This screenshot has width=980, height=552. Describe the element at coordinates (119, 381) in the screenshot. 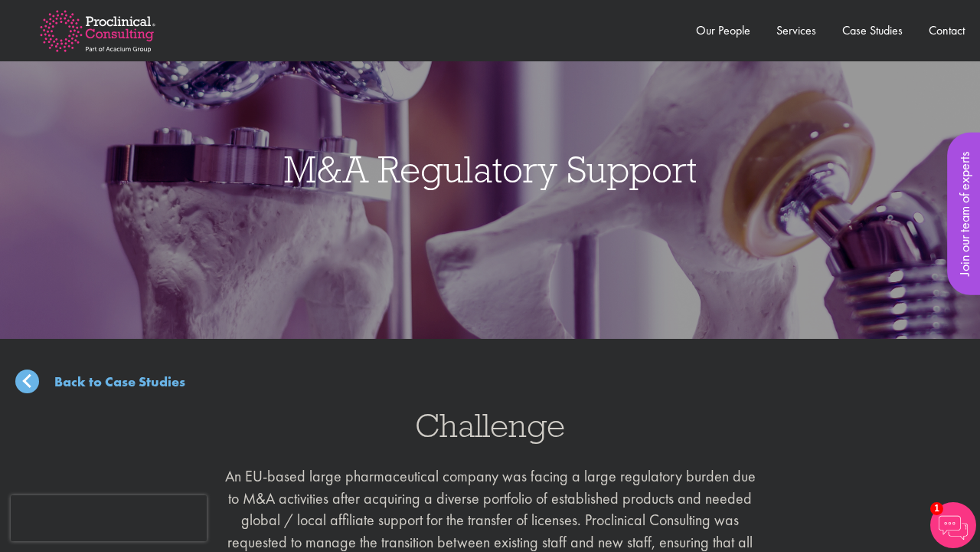

I see `p: Back to Case Studies` at that location.